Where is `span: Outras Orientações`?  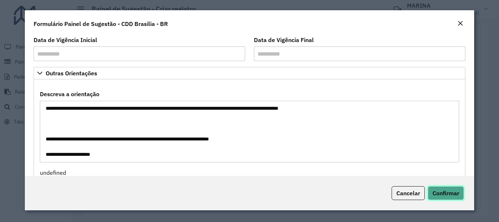
span: Outras Orientações is located at coordinates (71, 73).